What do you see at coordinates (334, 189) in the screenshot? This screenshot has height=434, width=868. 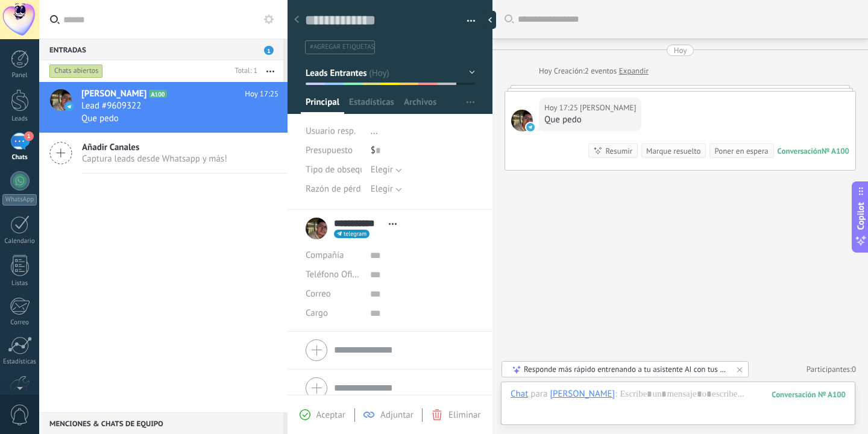 I see `div: Razón de pérdida` at bounding box center [334, 189].